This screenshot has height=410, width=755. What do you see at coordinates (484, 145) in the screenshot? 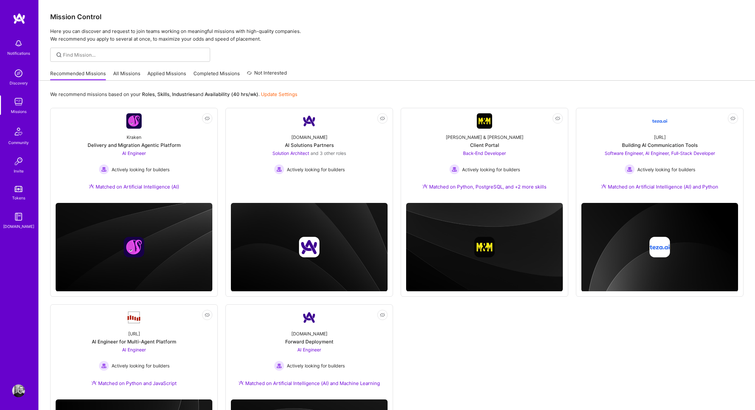
I see `div: Client Portal` at bounding box center [484, 145].